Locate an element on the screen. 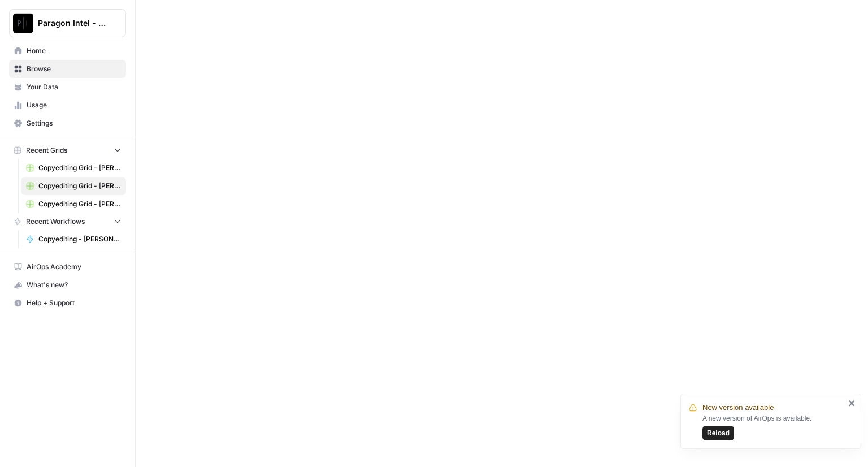  button: Reload is located at coordinates (718, 433).